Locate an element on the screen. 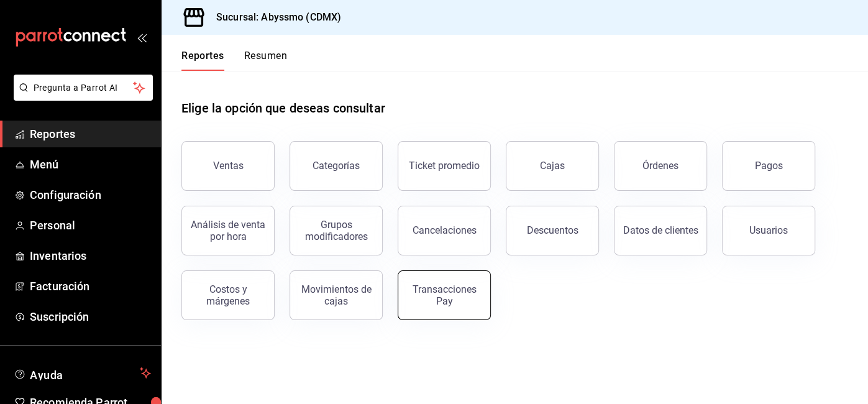 The width and height of the screenshot is (868, 404). div: navigation tabs is located at coordinates (234, 60).